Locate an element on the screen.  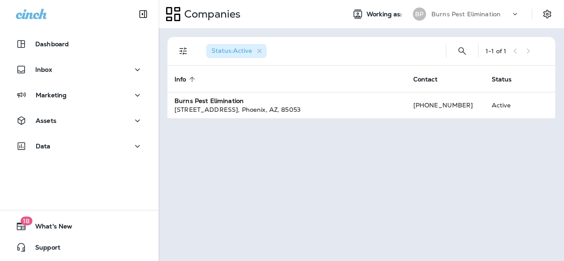
span: 18 is located at coordinates (26, 221).